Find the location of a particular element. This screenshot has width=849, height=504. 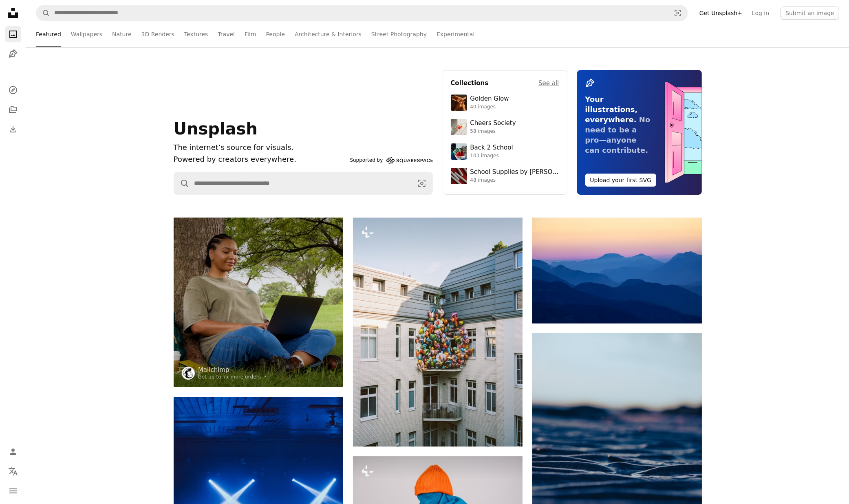

button: Language is located at coordinates (13, 471).